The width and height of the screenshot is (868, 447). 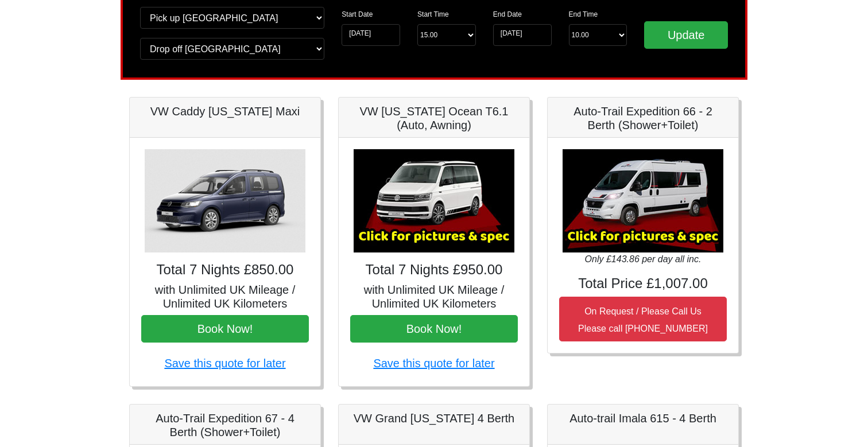 I want to click on input: Return Date, so click(x=522, y=35).